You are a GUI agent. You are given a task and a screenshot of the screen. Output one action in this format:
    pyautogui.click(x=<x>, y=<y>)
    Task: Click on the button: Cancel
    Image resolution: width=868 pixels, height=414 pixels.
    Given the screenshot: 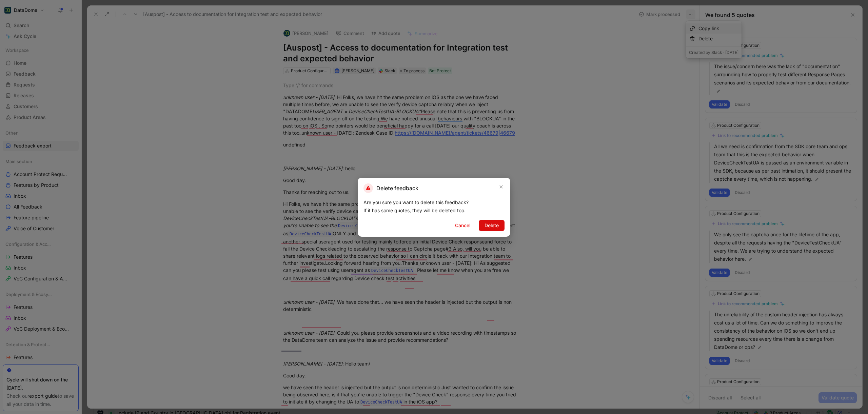 What is the action you would take?
    pyautogui.click(x=462, y=226)
    